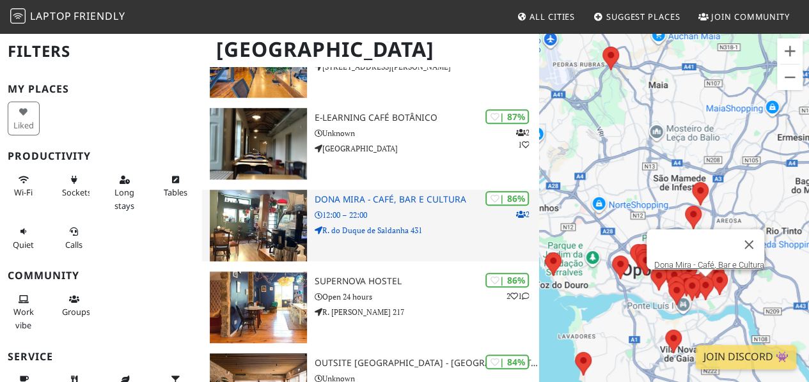  What do you see at coordinates (507, 116) in the screenshot?
I see `div: | 87%` at bounding box center [507, 116].